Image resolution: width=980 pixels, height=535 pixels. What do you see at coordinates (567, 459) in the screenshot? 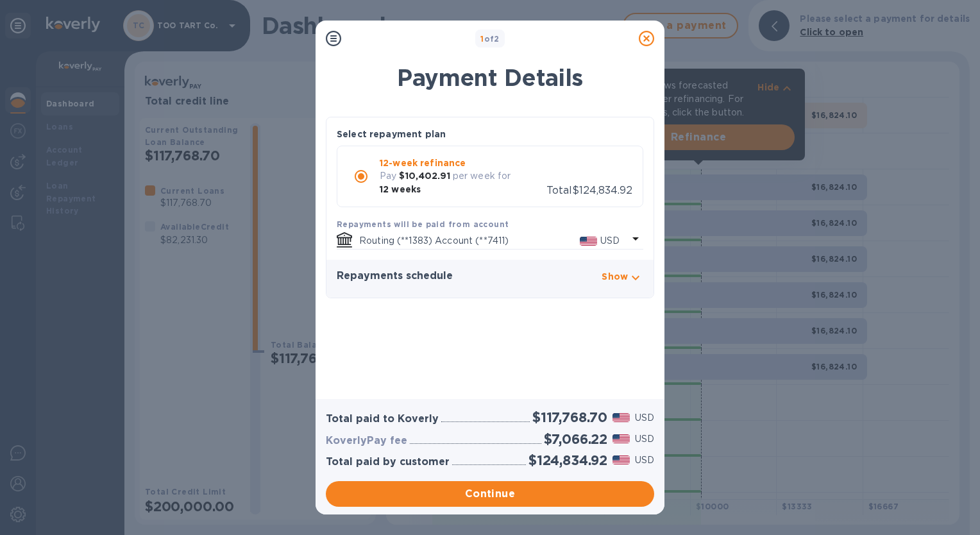
I see `h2: $124,834.92` at bounding box center [567, 459].